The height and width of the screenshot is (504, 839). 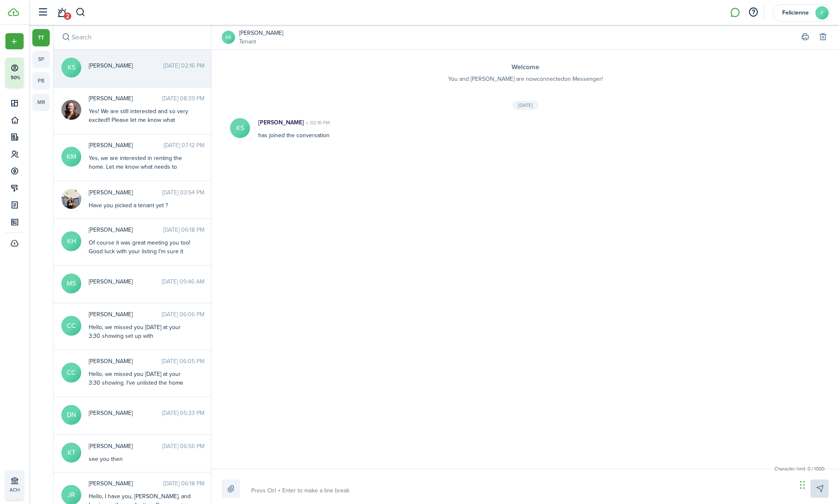 I want to click on time: 02:16 PM, so click(x=317, y=123).